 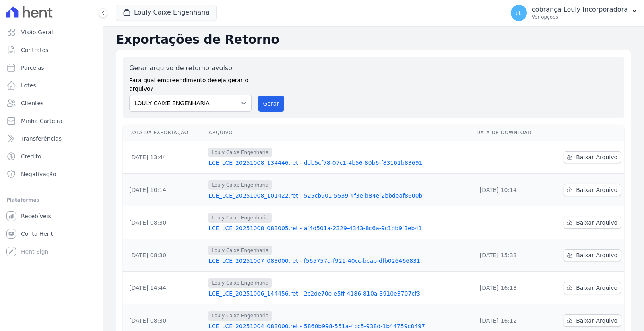 I want to click on span: Parcelas, so click(x=33, y=68).